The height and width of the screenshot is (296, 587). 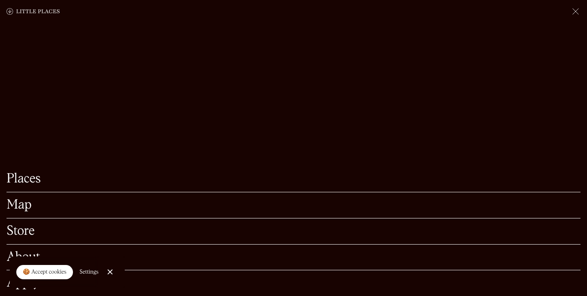 I want to click on a: Places, so click(x=294, y=179).